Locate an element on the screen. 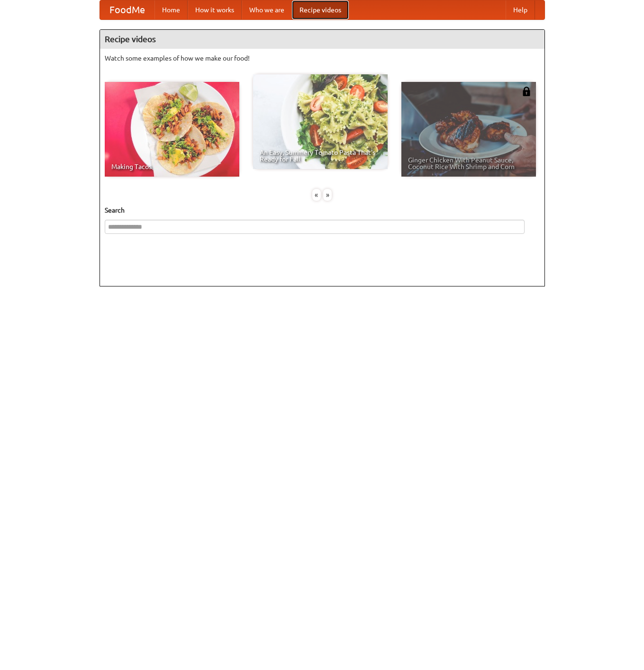 Image resolution: width=644 pixels, height=670 pixels. span: Making Tacos is located at coordinates (172, 167).